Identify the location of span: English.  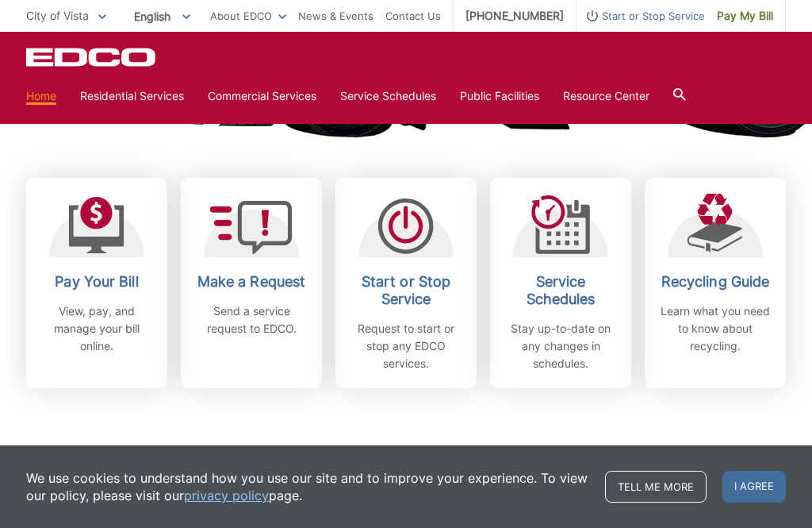
(162, 16).